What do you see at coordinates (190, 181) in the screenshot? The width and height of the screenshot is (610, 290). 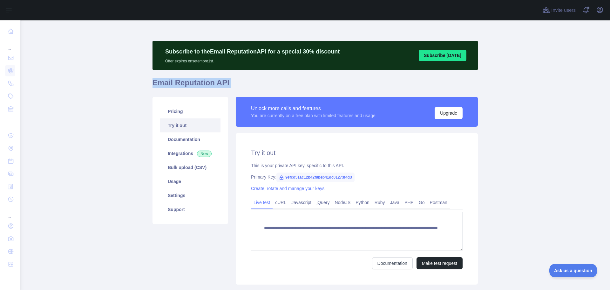 I see `a: Usage` at bounding box center [190, 181].